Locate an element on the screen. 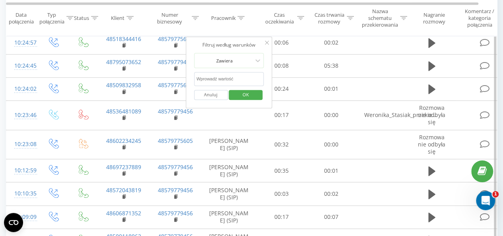  div: 10:23:46 is located at coordinates (22, 115).